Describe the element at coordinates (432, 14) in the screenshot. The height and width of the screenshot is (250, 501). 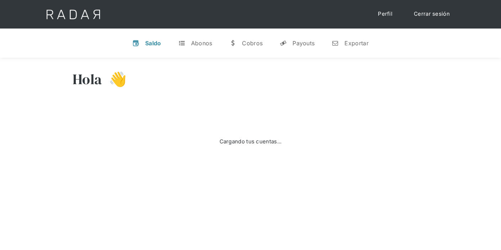
I see `a: Cerrar sesión` at that location.